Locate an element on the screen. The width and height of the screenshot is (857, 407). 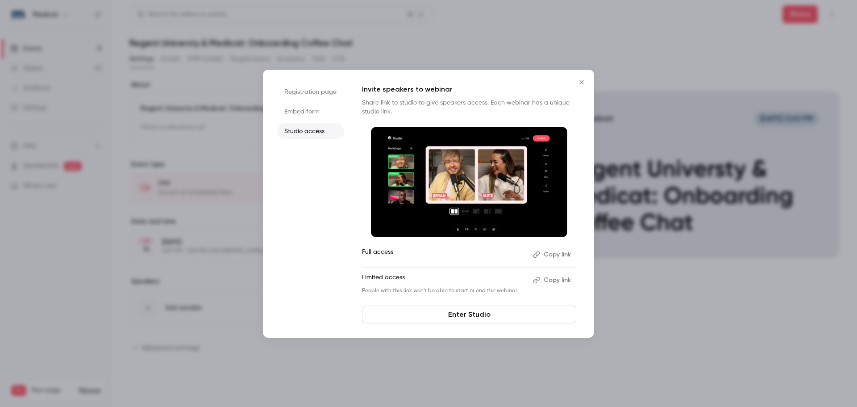
li: Registration page is located at coordinates (311, 92).